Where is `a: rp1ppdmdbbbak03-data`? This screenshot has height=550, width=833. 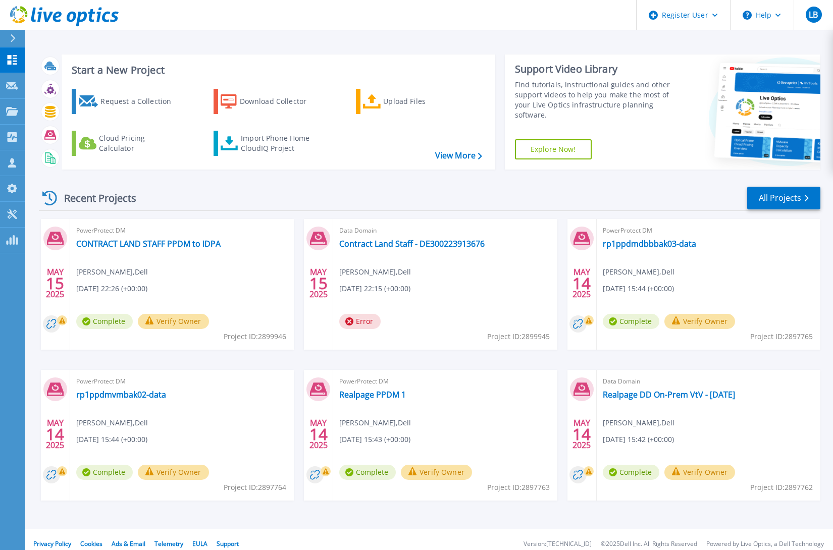 a: rp1ppdmdbbbak03-data is located at coordinates (649, 244).